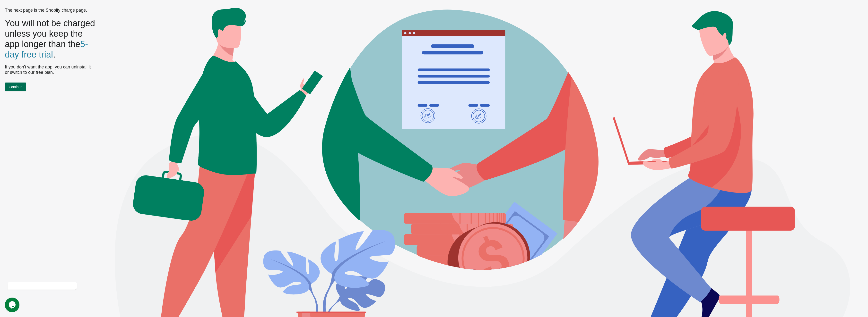 This screenshot has width=868, height=317. I want to click on span: Continue, so click(16, 87).